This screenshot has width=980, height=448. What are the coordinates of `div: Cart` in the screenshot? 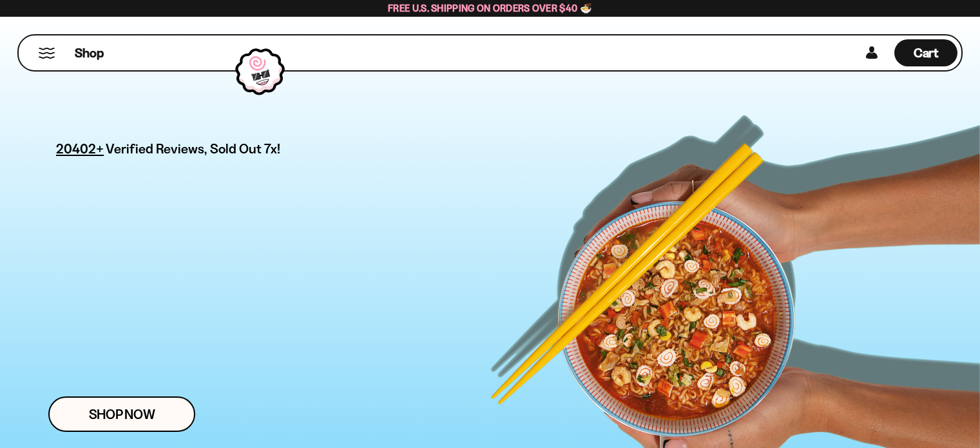 It's located at (926, 53).